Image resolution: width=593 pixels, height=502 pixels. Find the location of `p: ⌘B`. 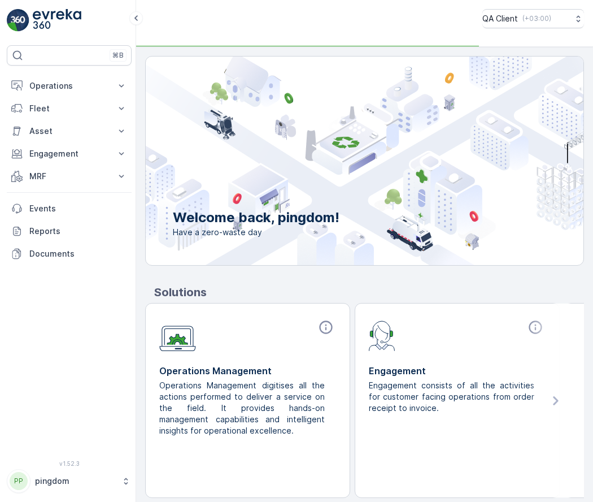

p: ⌘B is located at coordinates (118, 55).